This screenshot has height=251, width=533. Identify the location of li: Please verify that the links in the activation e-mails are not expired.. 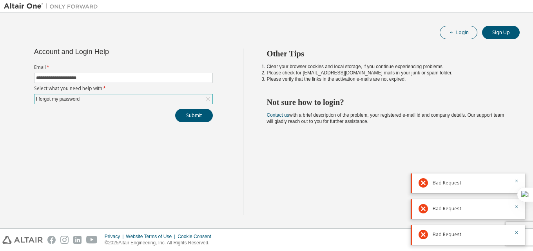
(387, 79).